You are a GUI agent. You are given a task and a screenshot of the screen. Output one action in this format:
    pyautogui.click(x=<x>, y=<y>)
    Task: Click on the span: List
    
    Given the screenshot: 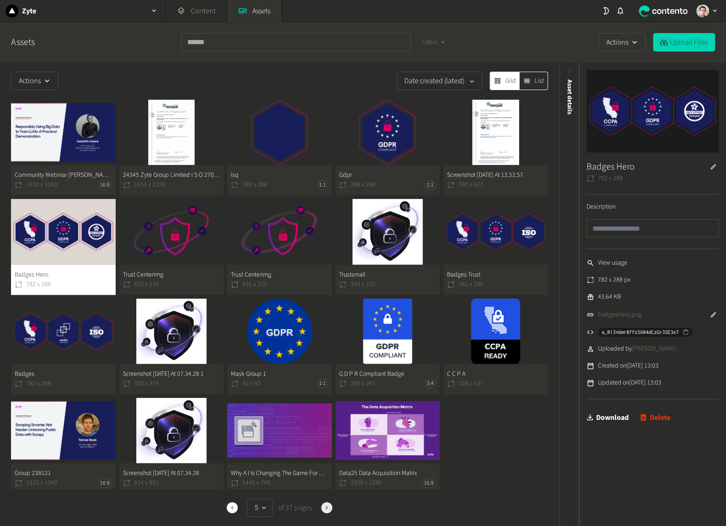 What is the action you would take?
    pyautogui.click(x=539, y=81)
    